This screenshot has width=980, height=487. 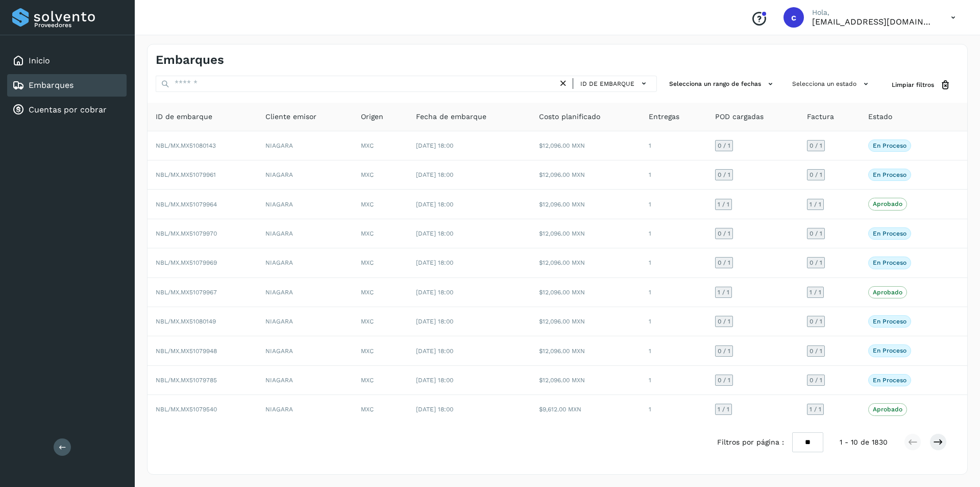 What do you see at coordinates (51, 85) in the screenshot?
I see `a: Embarques` at bounding box center [51, 85].